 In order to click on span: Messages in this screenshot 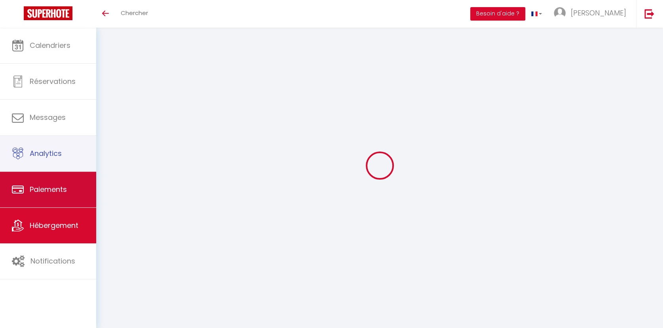, I will do `click(48, 117)`.